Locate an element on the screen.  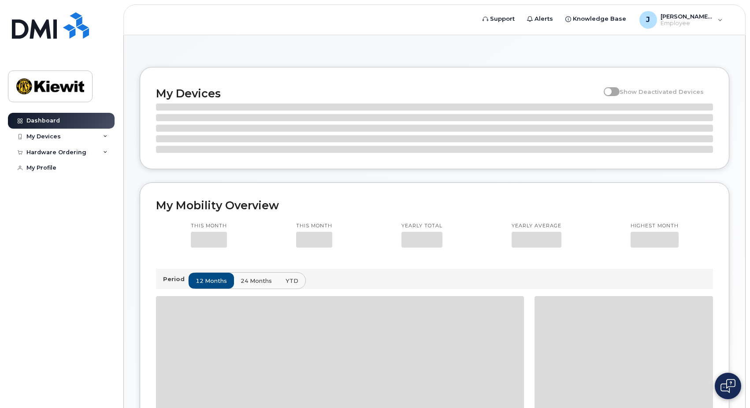
span: YTD is located at coordinates (292, 281).